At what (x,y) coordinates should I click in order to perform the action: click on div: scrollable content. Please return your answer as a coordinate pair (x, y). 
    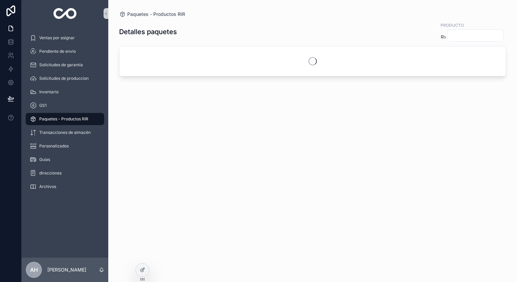
    Looking at the image, I should click on (65, 114).